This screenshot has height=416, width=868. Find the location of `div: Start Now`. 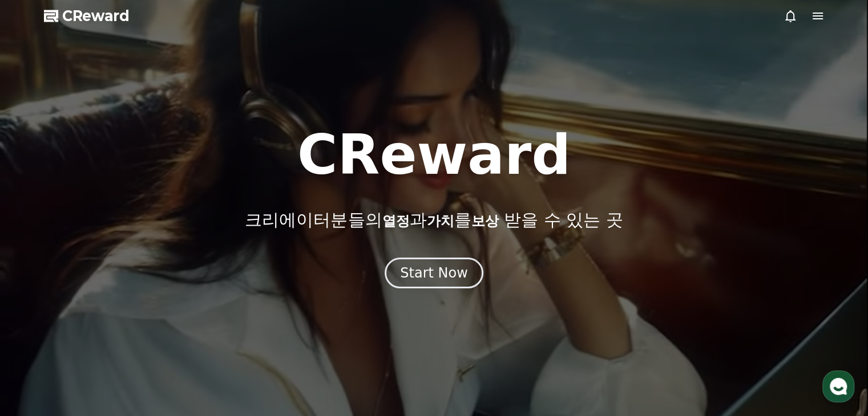

div: Start Now is located at coordinates (434, 273).